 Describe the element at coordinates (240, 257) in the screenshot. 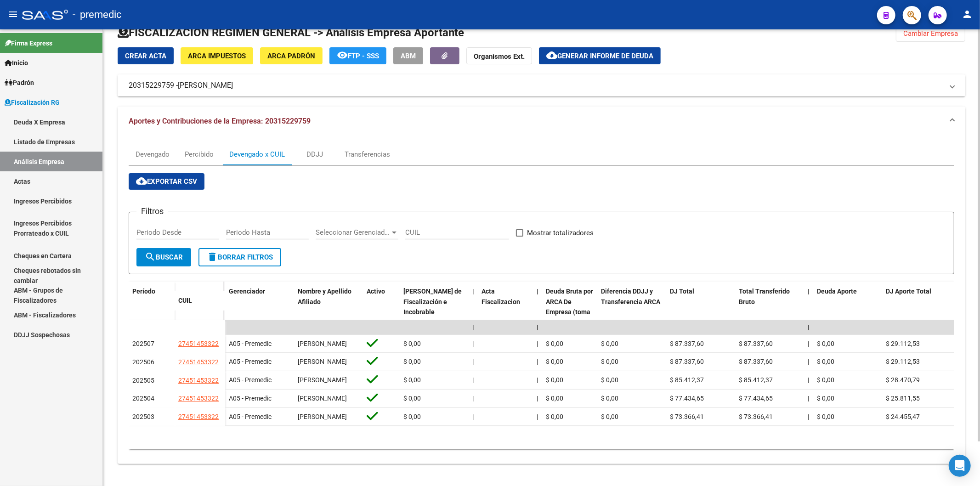

I see `button: Borrar Filtros` at that location.